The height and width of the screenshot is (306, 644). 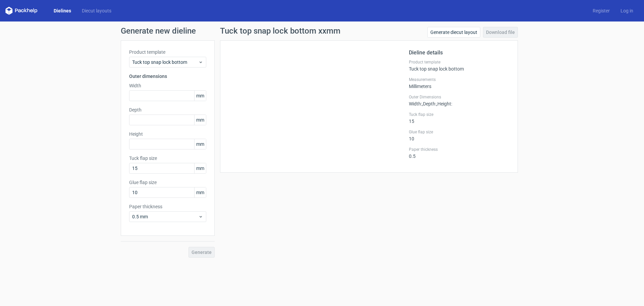 I want to click on label: Width, so click(x=168, y=86).